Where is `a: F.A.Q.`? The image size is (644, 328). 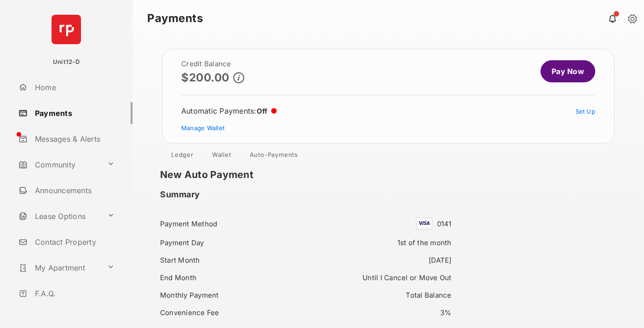
a: F.A.Q. is located at coordinates (73, 294).